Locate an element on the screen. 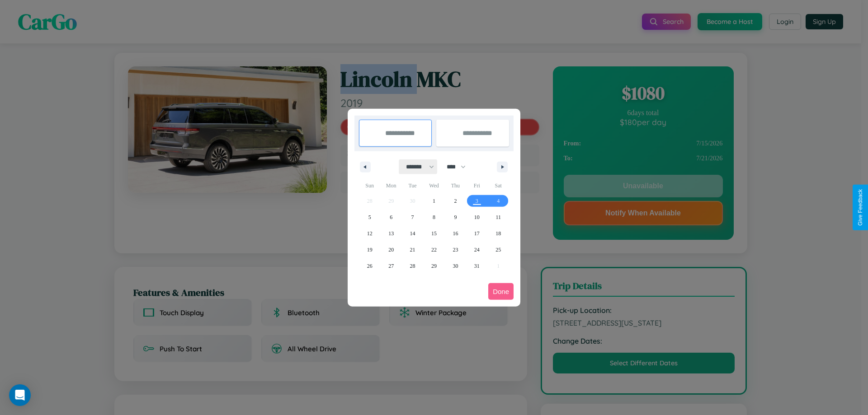  span: 2 is located at coordinates (455, 201).